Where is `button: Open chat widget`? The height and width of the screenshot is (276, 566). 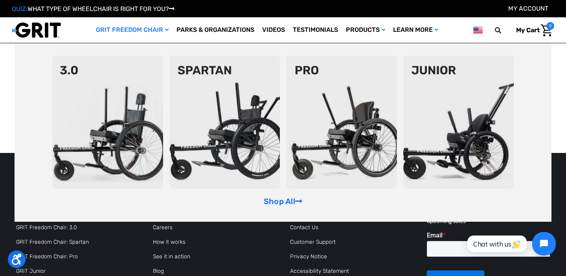
button: Open chat widget is located at coordinates (85, 18).